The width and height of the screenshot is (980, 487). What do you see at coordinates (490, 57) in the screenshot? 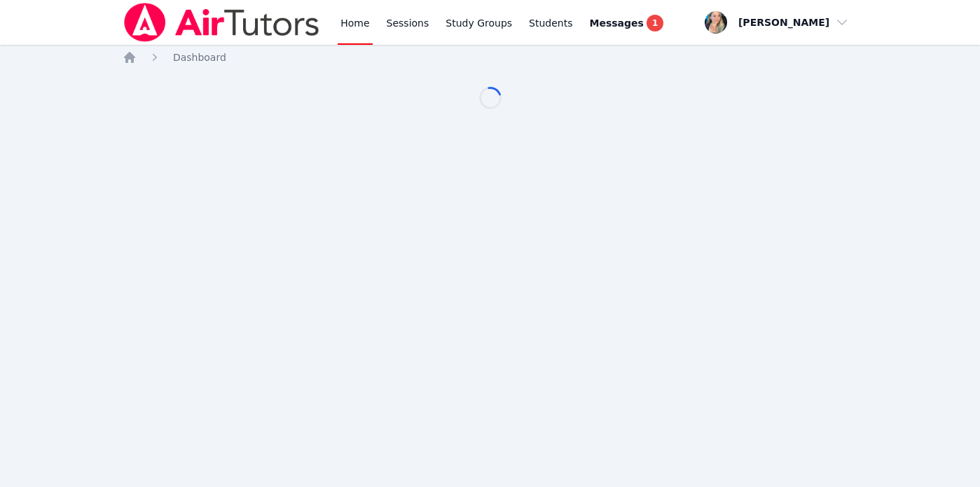
I see `nav: Breadcrumb` at bounding box center [490, 57].